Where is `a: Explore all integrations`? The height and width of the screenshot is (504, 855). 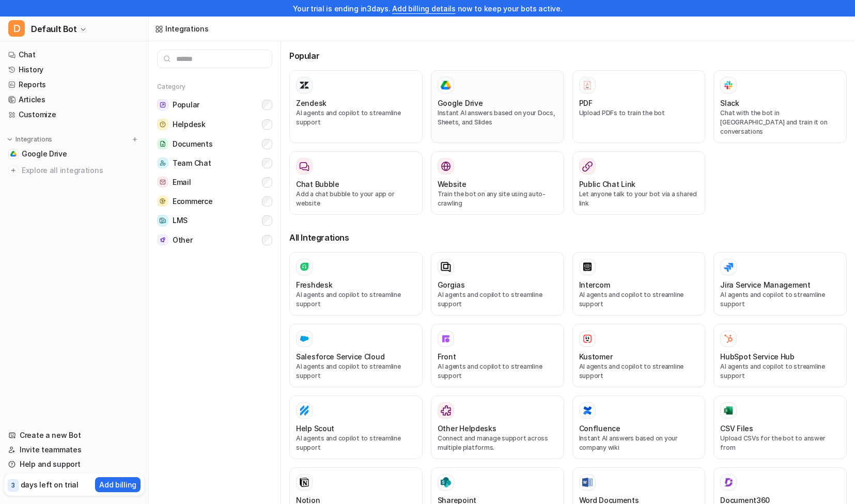
a: Explore all integrations is located at coordinates (73, 170).